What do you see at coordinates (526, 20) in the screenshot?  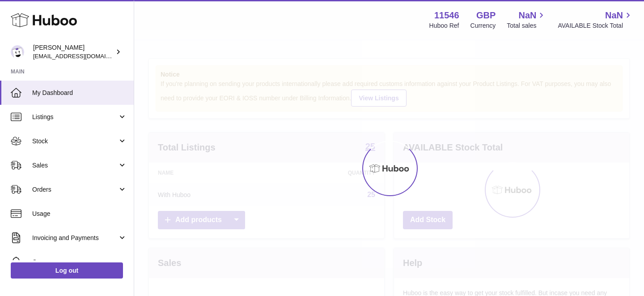 I see `a: NaN Total sales` at bounding box center [526, 20].